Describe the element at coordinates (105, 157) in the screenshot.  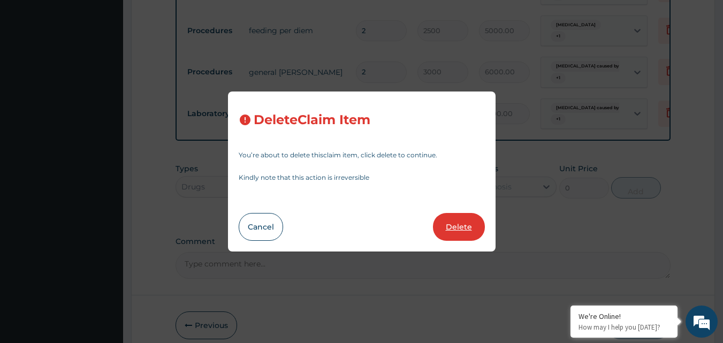
I see `span: We're online!` at that location.